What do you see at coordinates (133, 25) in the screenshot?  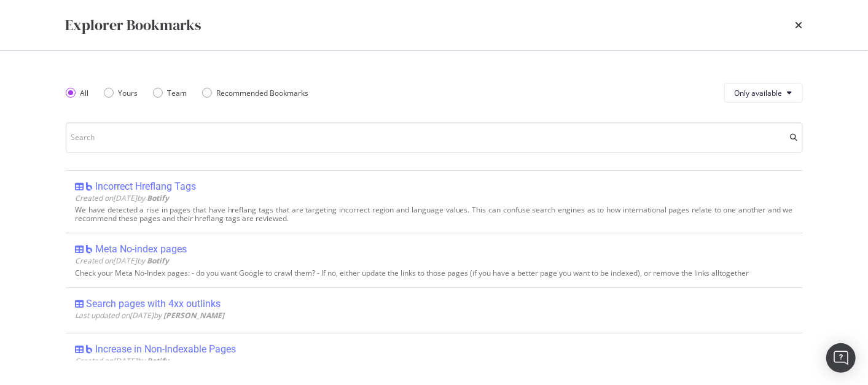 I see `div: Explorer Bookmarks` at bounding box center [133, 25].